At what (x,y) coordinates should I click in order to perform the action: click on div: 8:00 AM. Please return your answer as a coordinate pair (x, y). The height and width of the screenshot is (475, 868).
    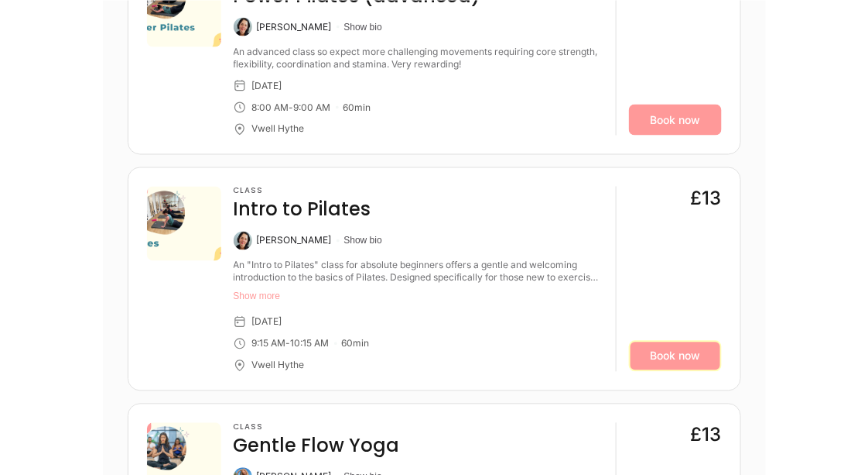
    Looking at the image, I should click on (271, 107).